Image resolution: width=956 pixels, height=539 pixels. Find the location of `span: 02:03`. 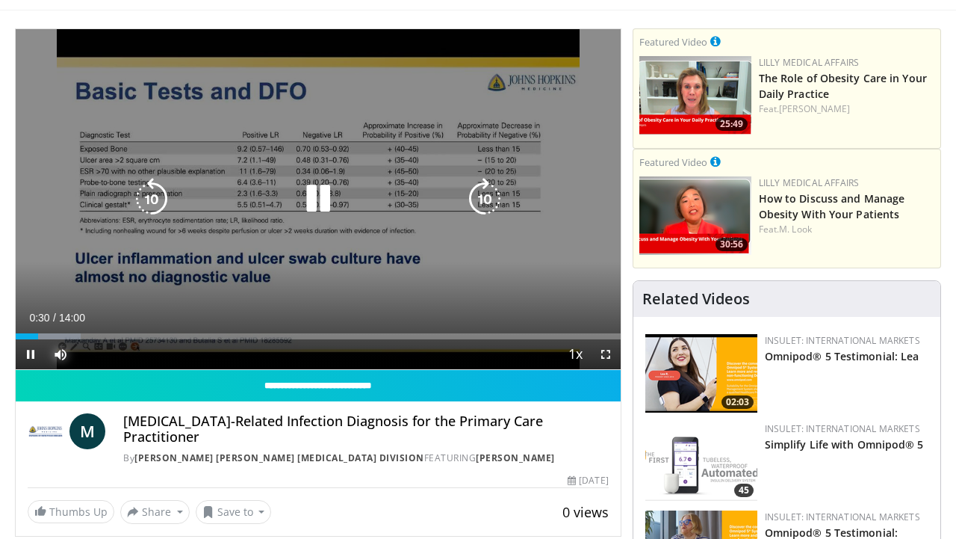

span: 02:03 is located at coordinates (737, 402).